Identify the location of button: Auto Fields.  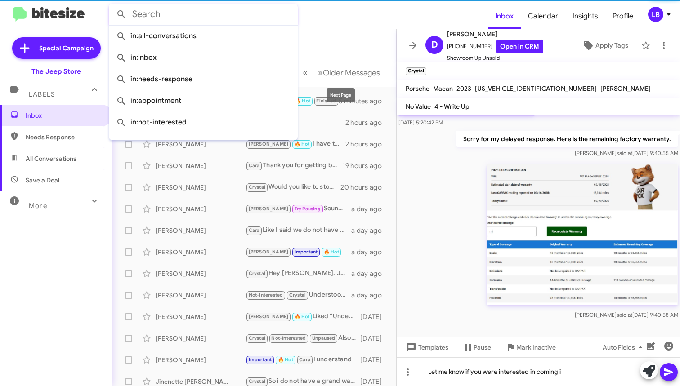
(624, 347).